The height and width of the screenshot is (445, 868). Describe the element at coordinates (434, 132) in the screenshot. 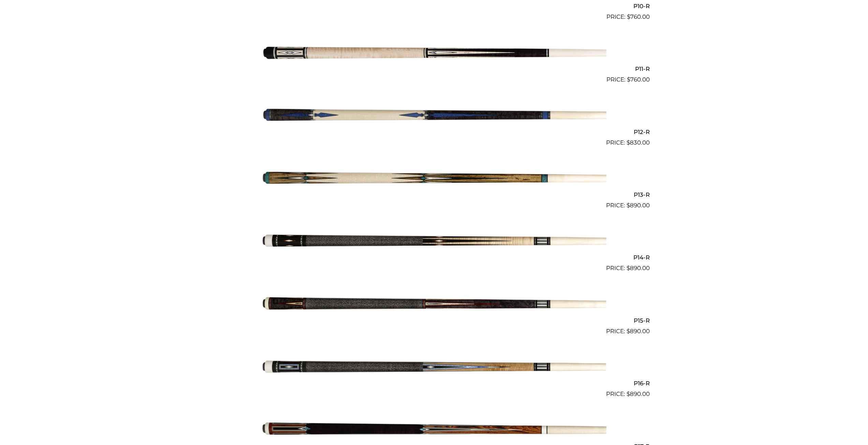

I see `h2: P12-R` at that location.